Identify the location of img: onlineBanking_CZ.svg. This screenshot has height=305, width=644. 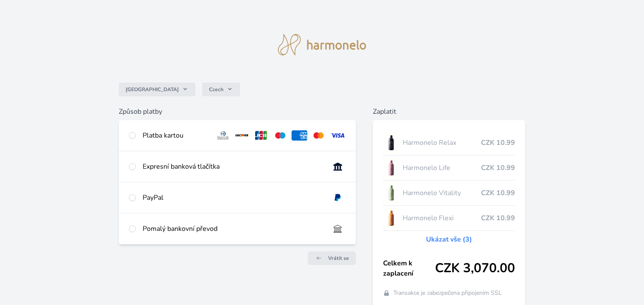
(337, 167).